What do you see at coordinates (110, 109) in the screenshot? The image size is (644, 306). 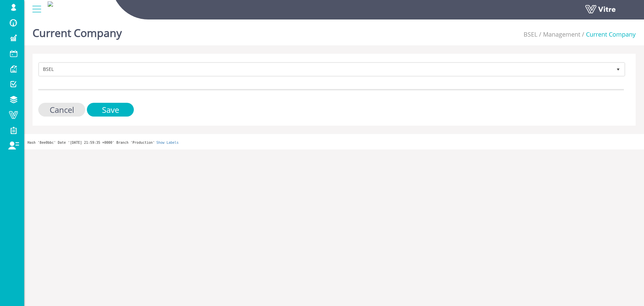 I see `input: Save` at bounding box center [110, 109].